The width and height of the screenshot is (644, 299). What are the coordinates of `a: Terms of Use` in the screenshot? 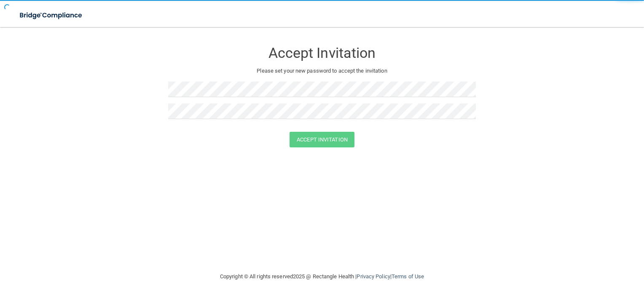 It's located at (407, 276).